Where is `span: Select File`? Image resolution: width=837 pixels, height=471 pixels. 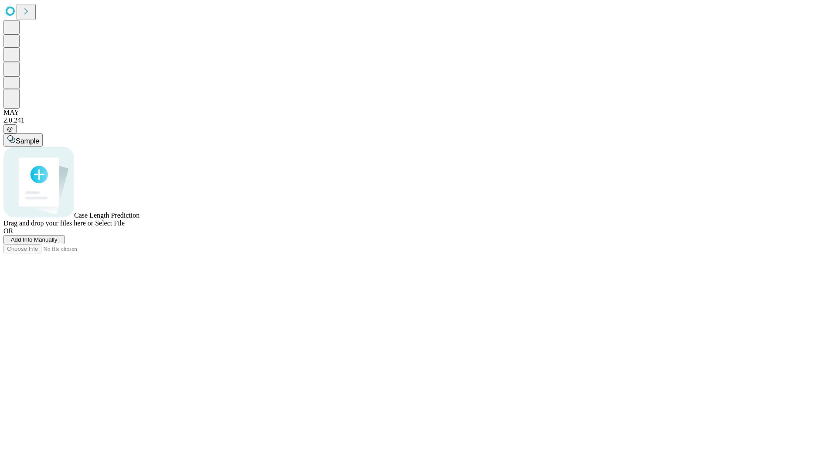 span: Select File is located at coordinates (110, 223).